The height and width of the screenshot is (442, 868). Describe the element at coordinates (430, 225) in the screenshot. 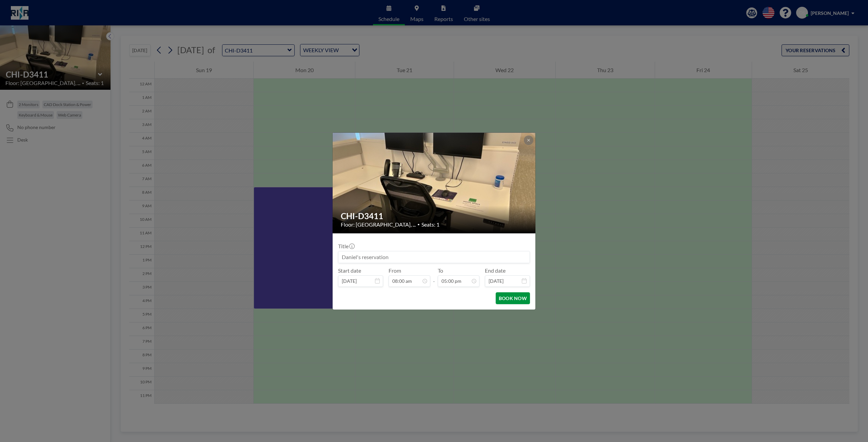

I see `span: Seats: 1` at that location.